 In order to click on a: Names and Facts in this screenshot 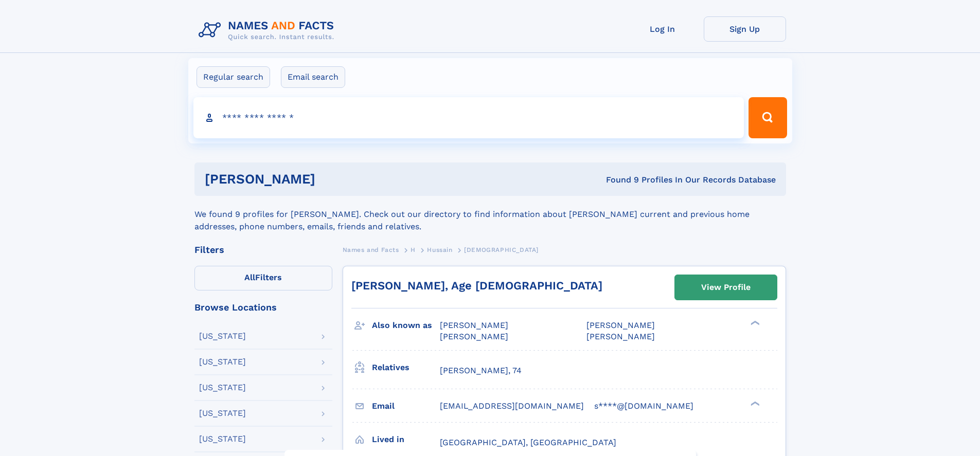, I will do `click(371, 250)`.